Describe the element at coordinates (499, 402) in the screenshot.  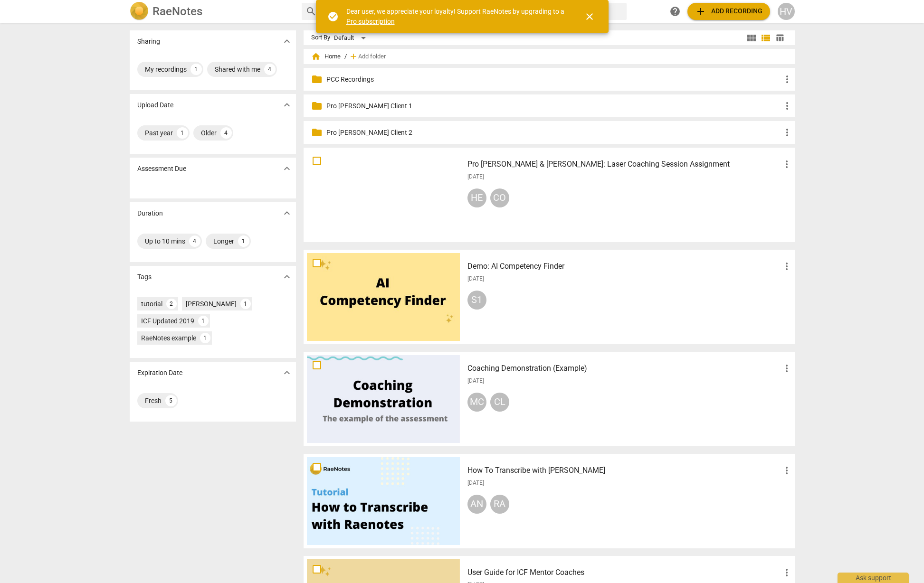
I see `div: CL` at that location.